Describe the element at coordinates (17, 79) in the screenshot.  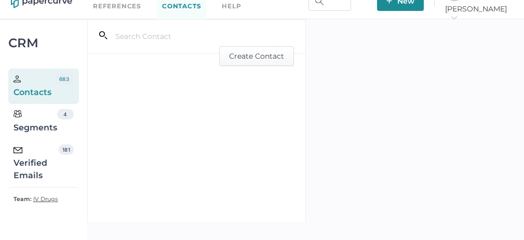
I see `img: person.20a629c4.svg` at that location.